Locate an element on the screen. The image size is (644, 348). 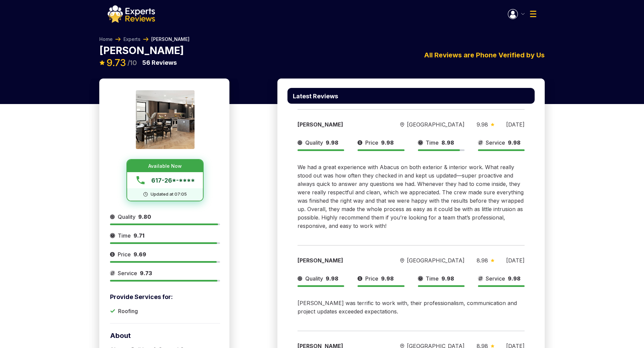
img: expert image is located at coordinates (165, 120).